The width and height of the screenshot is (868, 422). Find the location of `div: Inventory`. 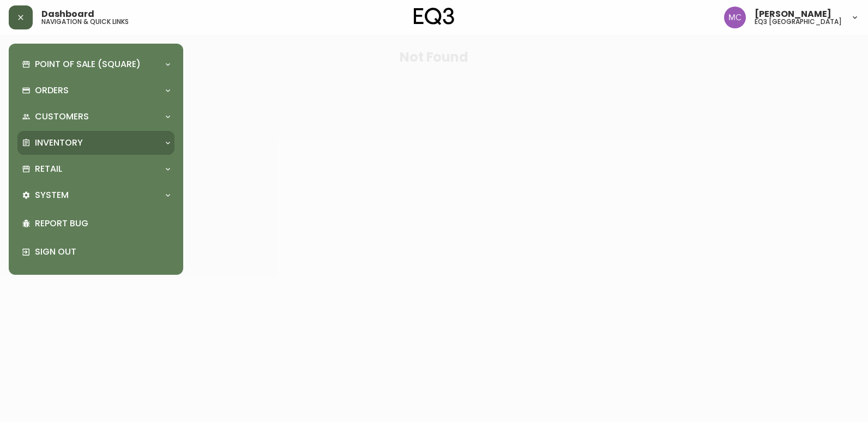

div: Inventory is located at coordinates (96, 143).